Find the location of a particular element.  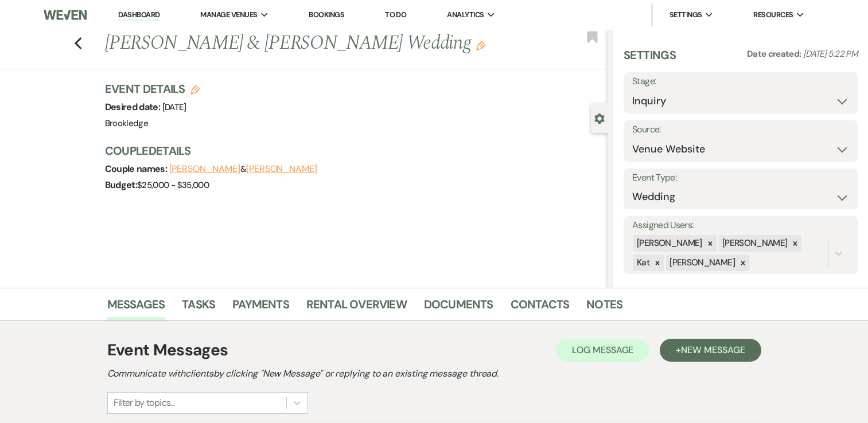

a: Rental Overview is located at coordinates (356, 308).